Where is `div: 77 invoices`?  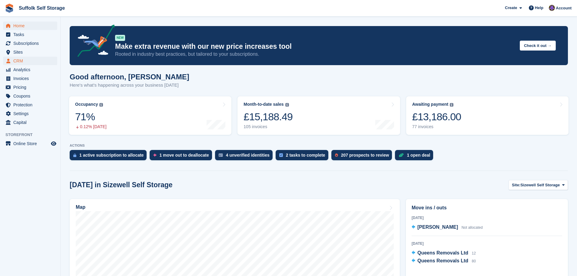 div: 77 invoices is located at coordinates (437, 127).